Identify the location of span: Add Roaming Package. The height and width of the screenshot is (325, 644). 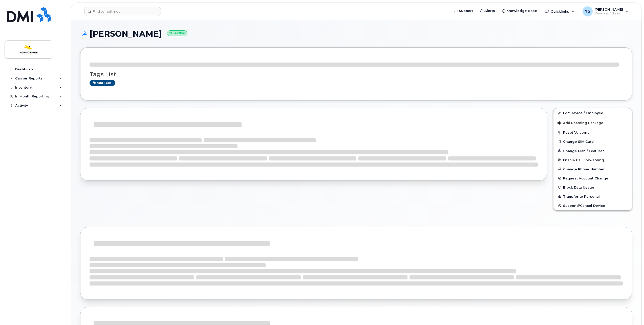
(581, 123).